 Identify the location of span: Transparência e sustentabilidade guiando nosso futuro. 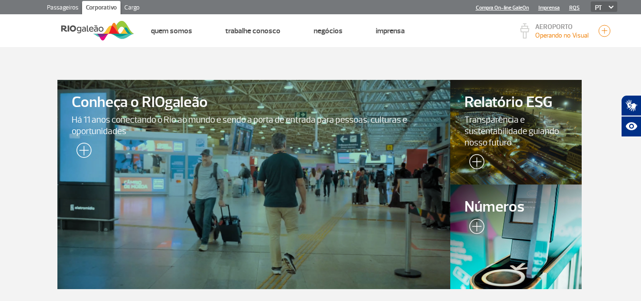
(516, 131).